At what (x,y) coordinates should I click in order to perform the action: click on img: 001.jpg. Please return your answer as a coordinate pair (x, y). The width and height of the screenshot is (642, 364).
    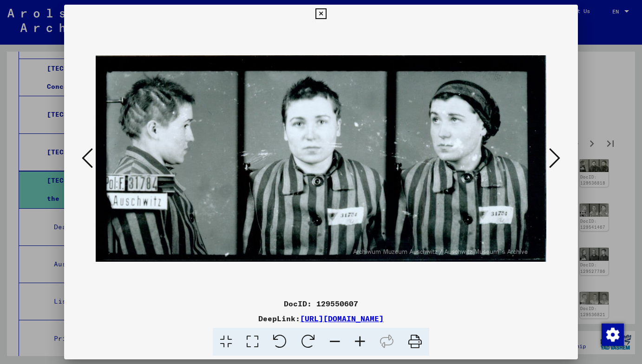
    Looking at the image, I should click on (321, 158).